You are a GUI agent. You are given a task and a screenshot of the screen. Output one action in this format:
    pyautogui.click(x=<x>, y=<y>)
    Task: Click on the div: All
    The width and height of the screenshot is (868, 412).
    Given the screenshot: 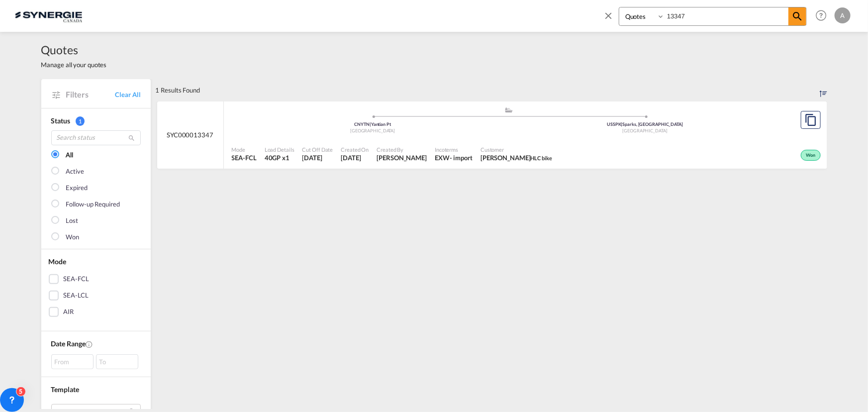 What is the action you would take?
    pyautogui.click(x=70, y=155)
    